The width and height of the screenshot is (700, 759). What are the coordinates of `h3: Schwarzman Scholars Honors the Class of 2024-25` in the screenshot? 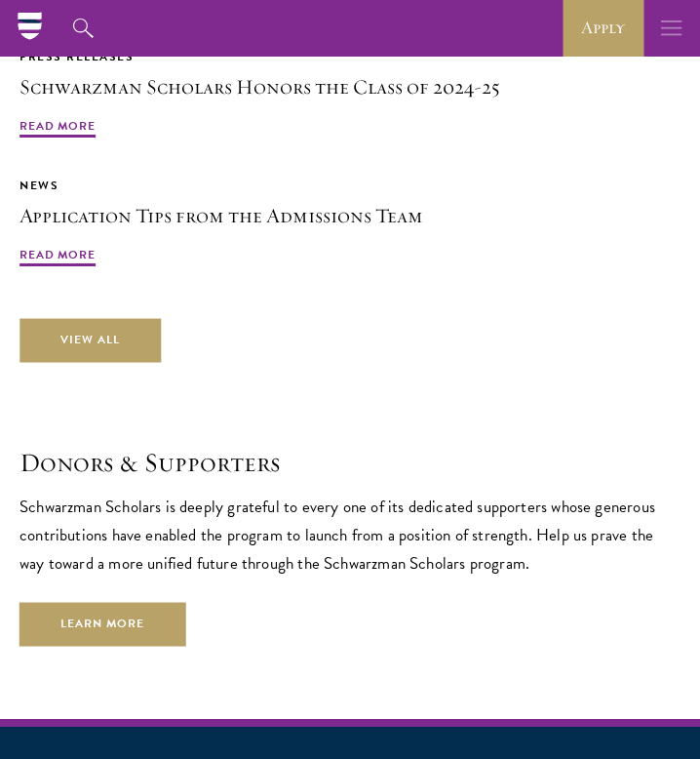 It's located at (350, 87).